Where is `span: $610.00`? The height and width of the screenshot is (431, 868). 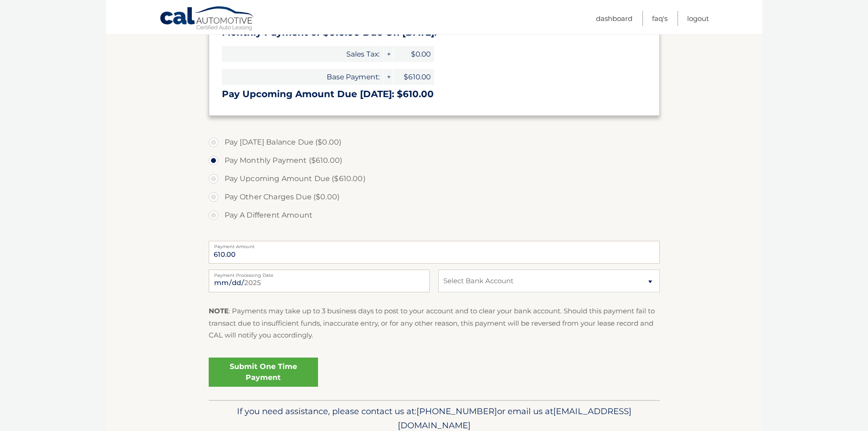 span: $610.00 is located at coordinates (414, 76).